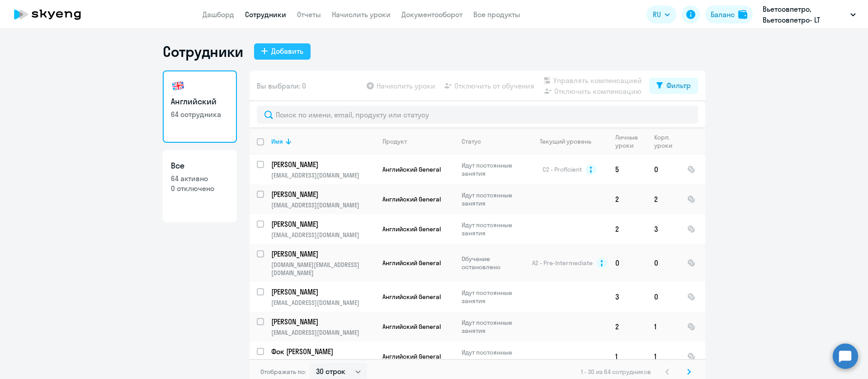  What do you see at coordinates (657, 15) in the screenshot?
I see `span: RU` at bounding box center [657, 15].